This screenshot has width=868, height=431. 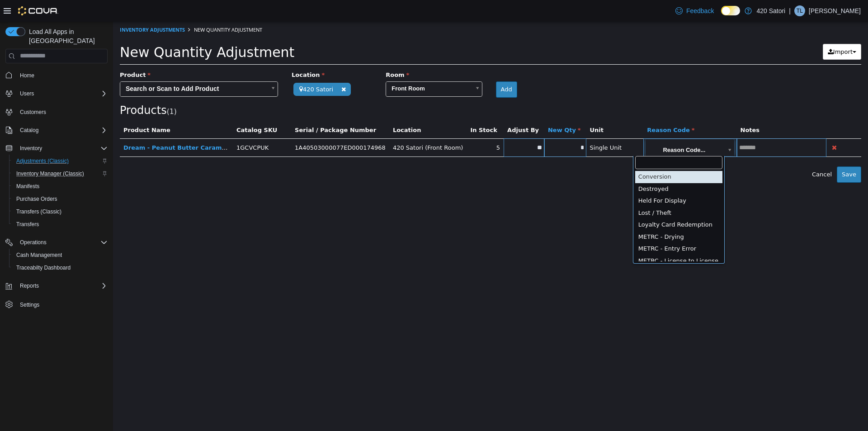 What do you see at coordinates (38, 10) in the screenshot?
I see `img: Cova` at bounding box center [38, 10].